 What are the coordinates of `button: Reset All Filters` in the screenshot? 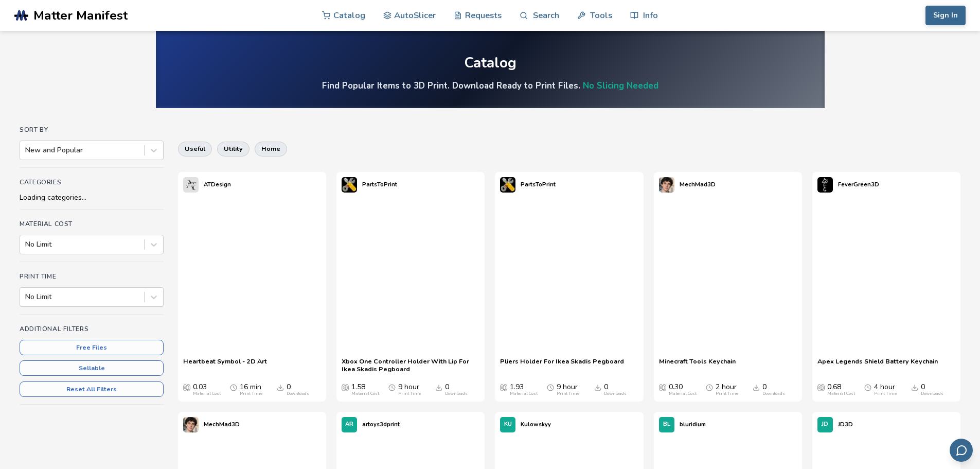 It's located at (92, 390).